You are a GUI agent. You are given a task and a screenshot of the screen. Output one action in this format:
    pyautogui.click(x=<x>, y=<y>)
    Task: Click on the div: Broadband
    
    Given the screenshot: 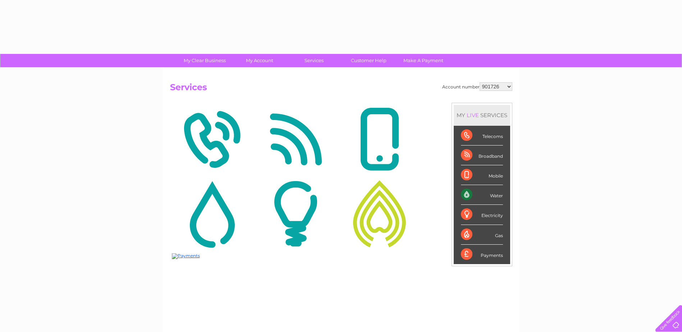 What is the action you would take?
    pyautogui.click(x=481, y=155)
    